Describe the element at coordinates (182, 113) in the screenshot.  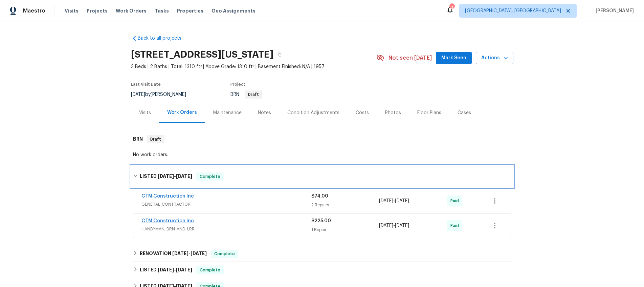
I see `div: Work Orders` at that location.